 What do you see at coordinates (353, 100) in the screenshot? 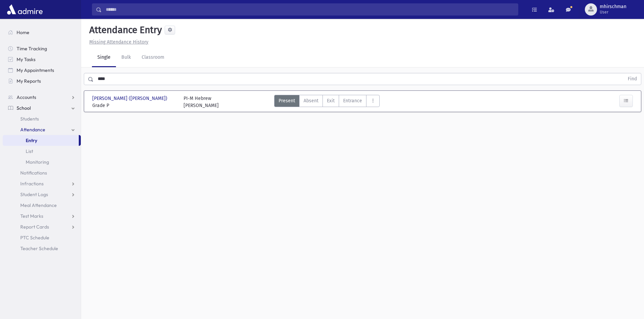
I see `span: Entrance` at bounding box center [353, 100].